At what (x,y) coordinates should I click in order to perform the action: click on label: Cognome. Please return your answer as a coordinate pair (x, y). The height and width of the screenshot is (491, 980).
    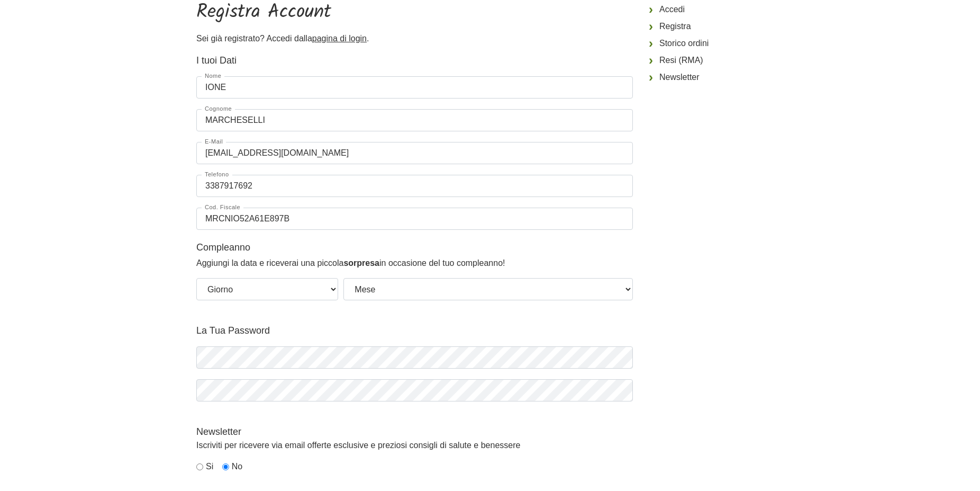
    Looking at the image, I should click on (218, 108).